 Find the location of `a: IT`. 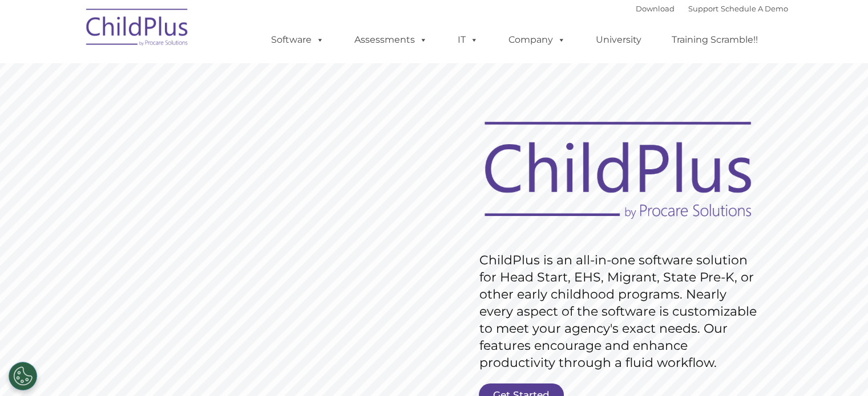

a: IT is located at coordinates (468, 40).